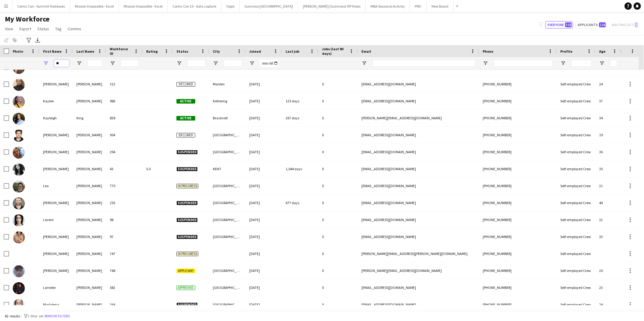  Describe the element at coordinates (186, 288) in the screenshot. I see `span: Approved` at that location.